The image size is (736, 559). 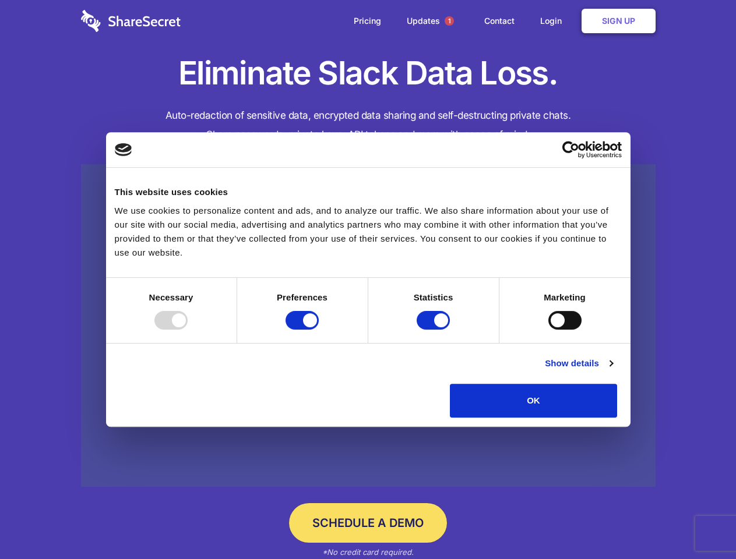 What do you see at coordinates (578, 364) in the screenshot?
I see `a: Show details` at bounding box center [578, 364].